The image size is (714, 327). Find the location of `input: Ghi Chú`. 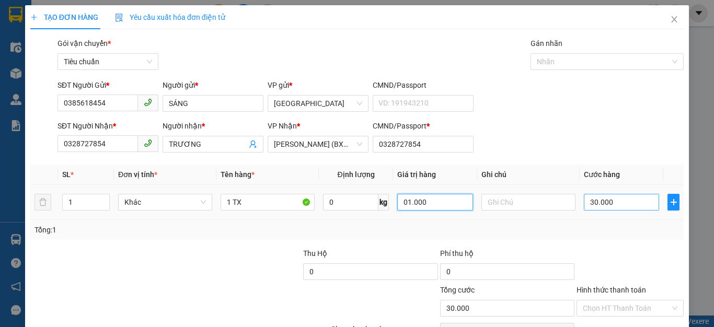

input: Ghi Chú is located at coordinates (529, 202).